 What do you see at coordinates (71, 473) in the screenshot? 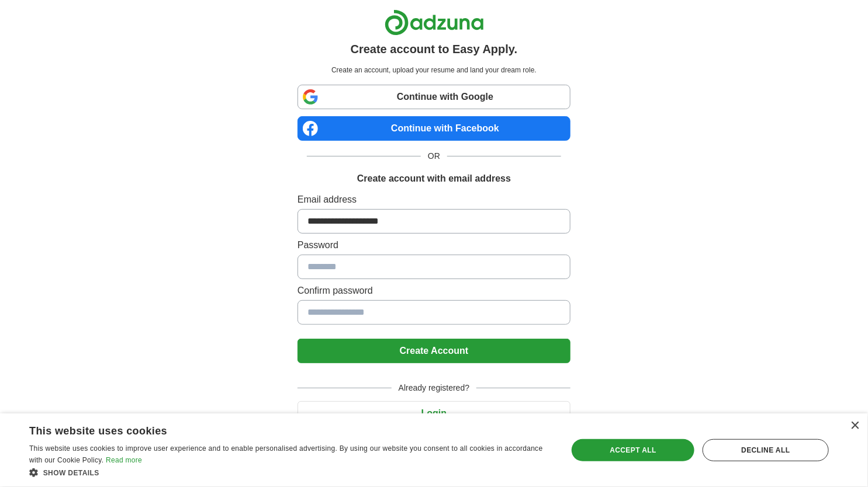
I see `span: Show details` at bounding box center [71, 473].